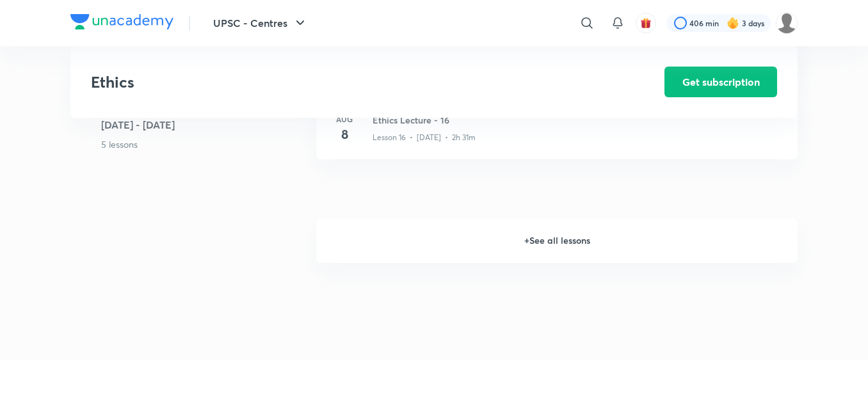 This screenshot has height=405, width=868. What do you see at coordinates (204, 144) in the screenshot?
I see `p: 5 lessons` at bounding box center [204, 144].